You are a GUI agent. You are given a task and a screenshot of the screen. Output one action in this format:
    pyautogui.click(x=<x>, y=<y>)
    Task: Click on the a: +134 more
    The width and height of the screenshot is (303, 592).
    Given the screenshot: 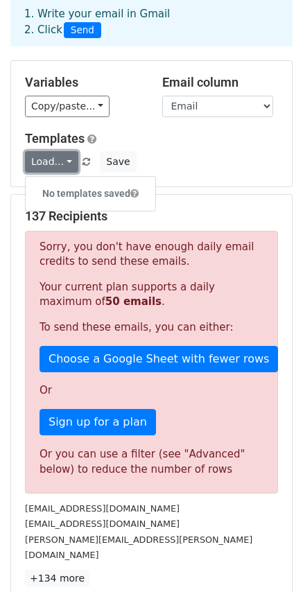 What is the action you would take?
    pyautogui.click(x=57, y=578)
    